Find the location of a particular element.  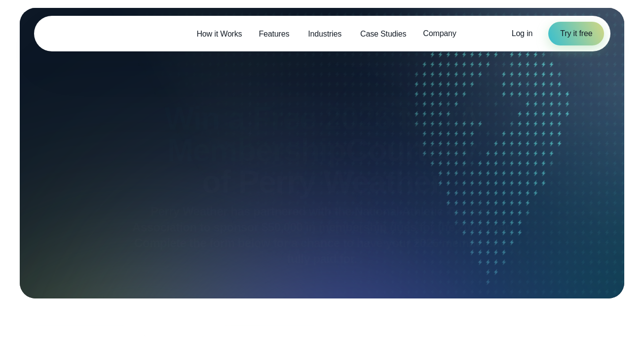

span: Features is located at coordinates (274, 34).